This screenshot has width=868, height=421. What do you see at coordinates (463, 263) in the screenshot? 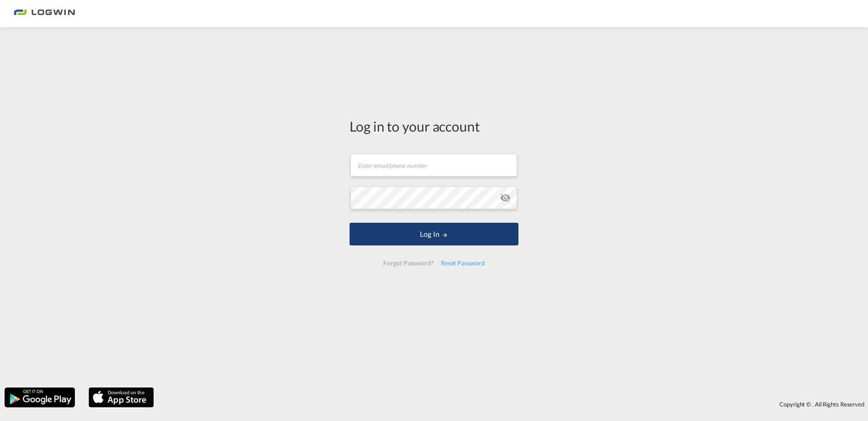
I see `div: Reset Password` at bounding box center [463, 263].